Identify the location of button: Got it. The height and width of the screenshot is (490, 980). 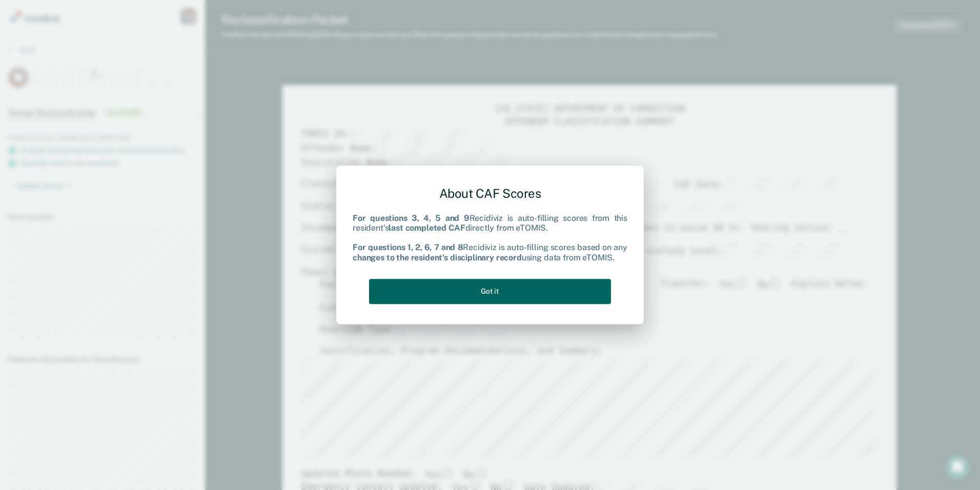
(490, 291).